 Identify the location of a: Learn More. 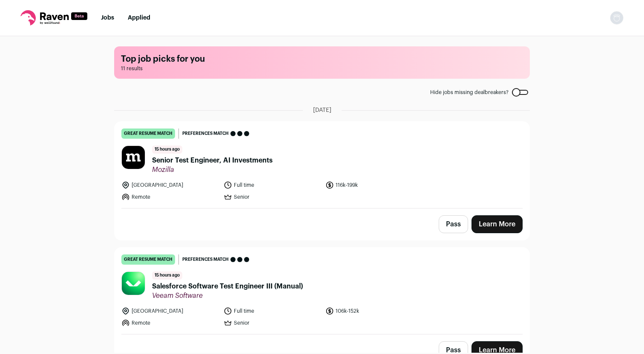
(497, 224).